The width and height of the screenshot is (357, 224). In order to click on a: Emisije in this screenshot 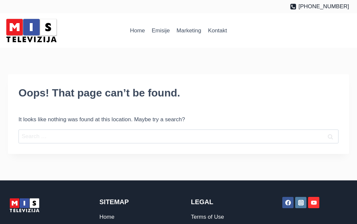, I will do `click(161, 31)`.